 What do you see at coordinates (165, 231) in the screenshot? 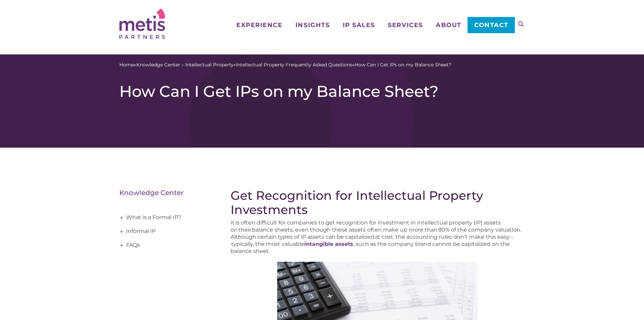
I see `a: Informal IP` at bounding box center [165, 231].